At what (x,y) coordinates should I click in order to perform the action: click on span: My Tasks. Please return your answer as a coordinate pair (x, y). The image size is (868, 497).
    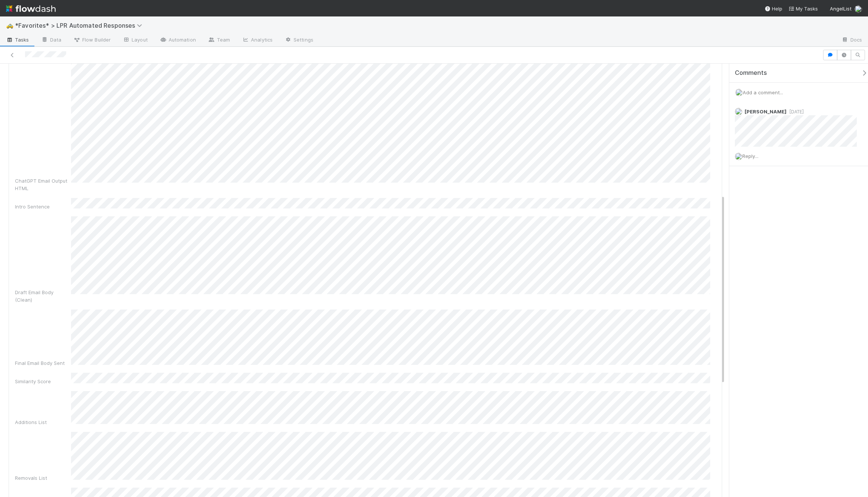
    Looking at the image, I should click on (803, 9).